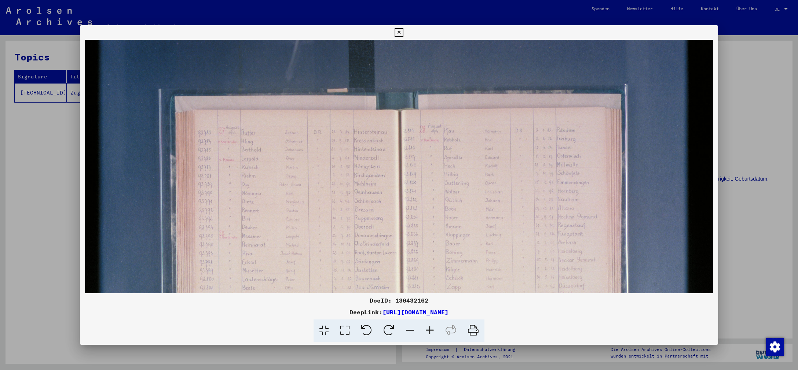 The width and height of the screenshot is (798, 370). I want to click on img: Zustimmung ändern, so click(775, 347).